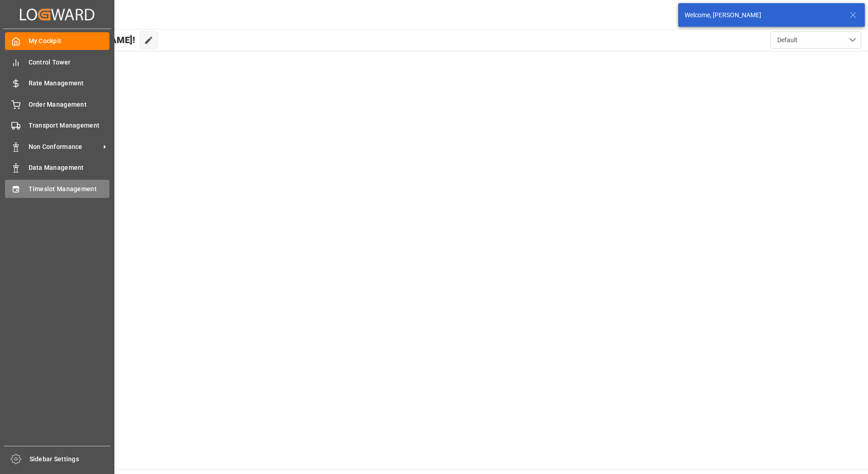 This screenshot has width=868, height=474. What do you see at coordinates (58, 104) in the screenshot?
I see `a: Order Management` at bounding box center [58, 104].